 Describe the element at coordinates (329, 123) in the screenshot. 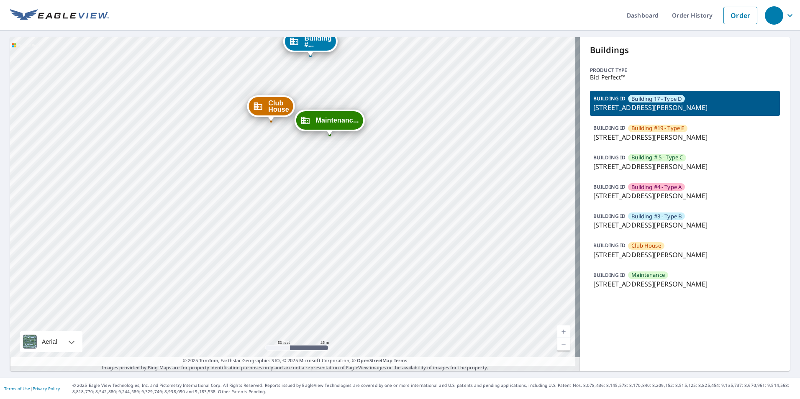

I see `div: Dropped pin, building Maintenance, Commercial property, 1402 E Mowry Dr Homestead, FL 33033` at that location.